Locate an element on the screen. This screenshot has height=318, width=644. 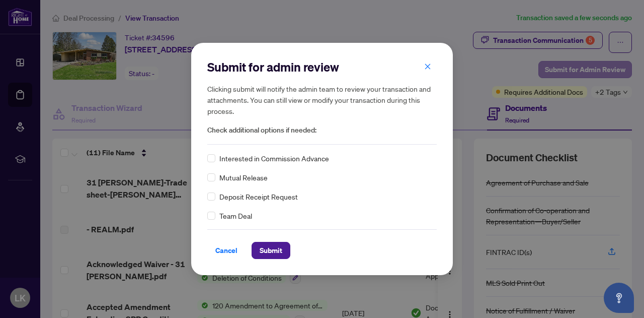
span: Cancel is located at coordinates (227, 251).